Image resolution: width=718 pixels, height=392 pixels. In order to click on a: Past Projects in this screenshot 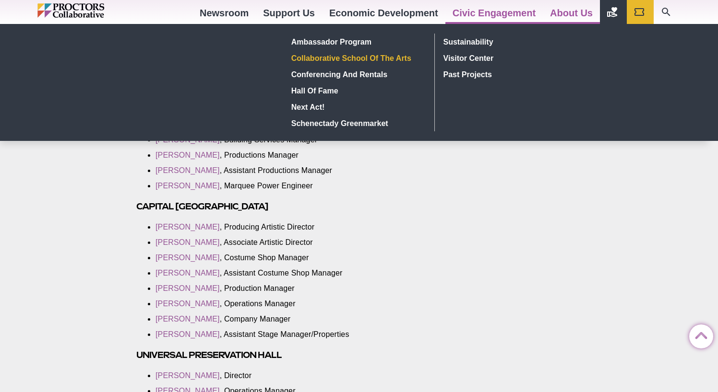, I will do `click(510, 74)`.